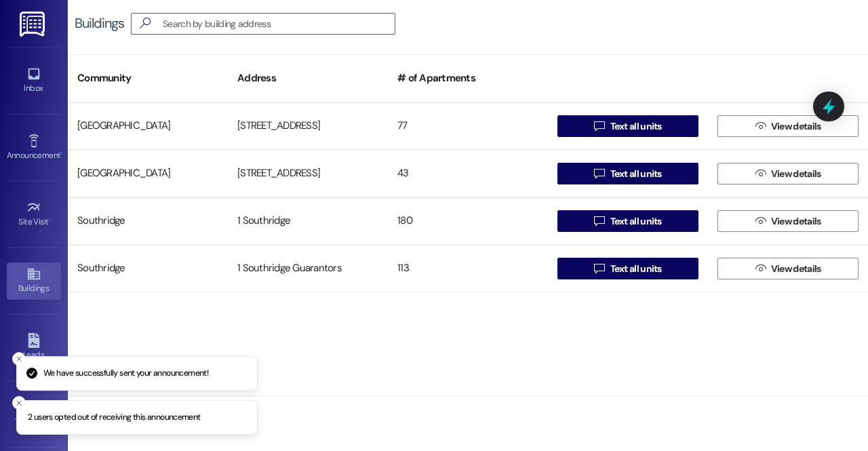  What do you see at coordinates (126, 374) in the screenshot?
I see `p: We have successfully sent your announcement!` at bounding box center [126, 374].